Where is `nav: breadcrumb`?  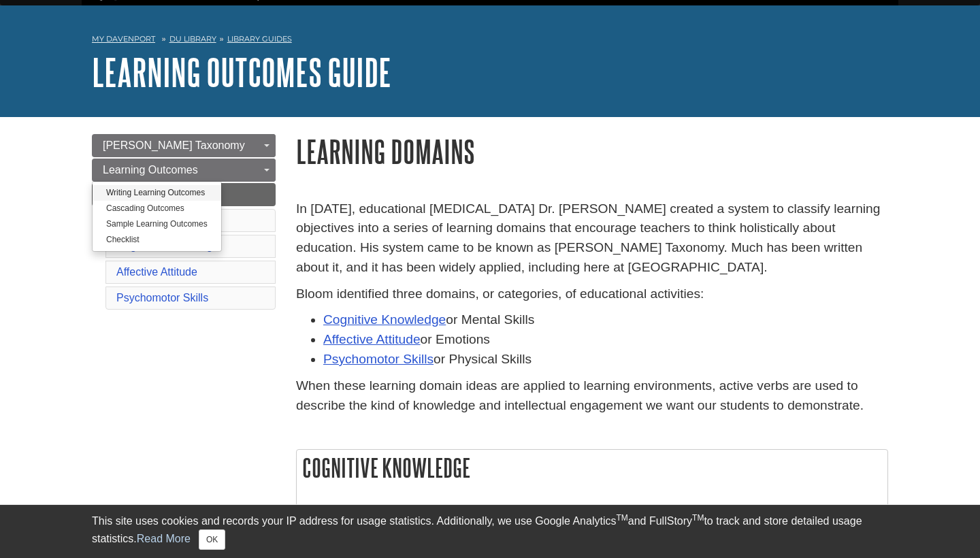 nav: breadcrumb is located at coordinates (490, 40).